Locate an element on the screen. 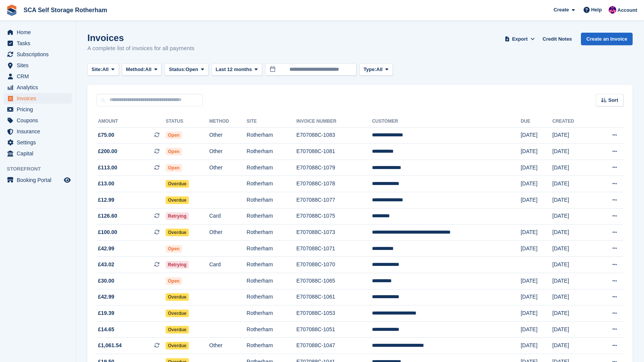  span: £75.00 is located at coordinates (106, 135).